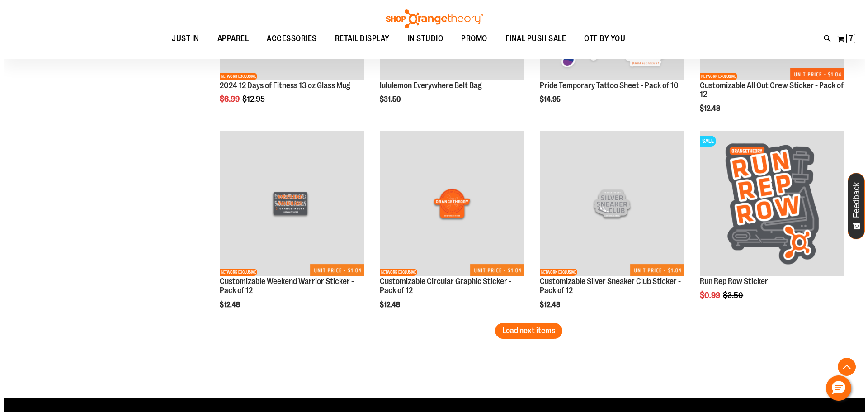  What do you see at coordinates (288, 203) in the screenshot?
I see `img: Customizable Weekend Warrior Sticker - Pack of 12` at bounding box center [288, 203].